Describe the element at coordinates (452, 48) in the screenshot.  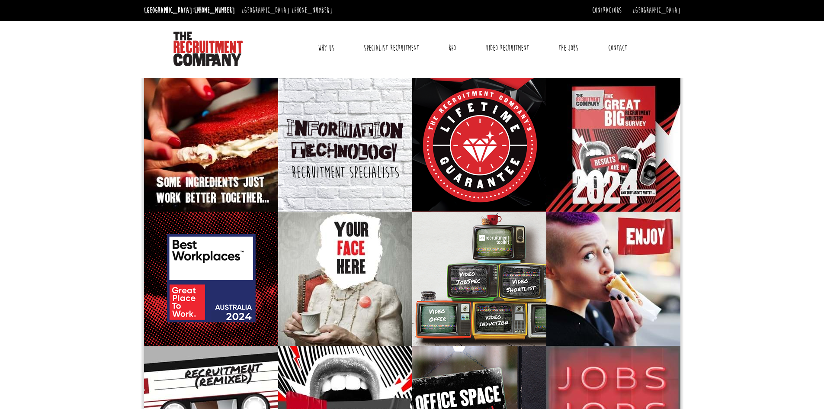
I see `a: RPO` at that location.